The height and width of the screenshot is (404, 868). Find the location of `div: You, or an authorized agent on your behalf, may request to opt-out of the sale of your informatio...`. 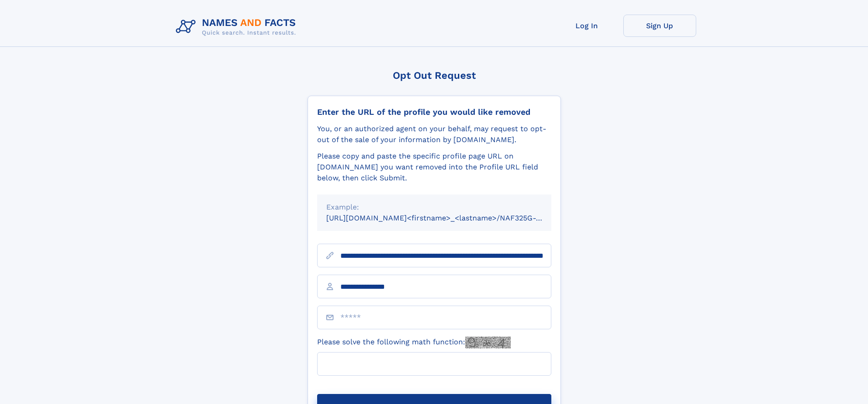

div: You, or an authorized agent on your behalf, may request to opt-out of the sale of your informatio... is located at coordinates (434, 134).